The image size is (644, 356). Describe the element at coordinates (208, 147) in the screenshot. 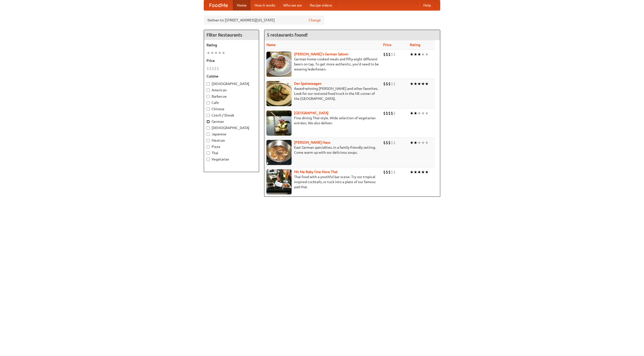

I see `input: Pizza` at that location.